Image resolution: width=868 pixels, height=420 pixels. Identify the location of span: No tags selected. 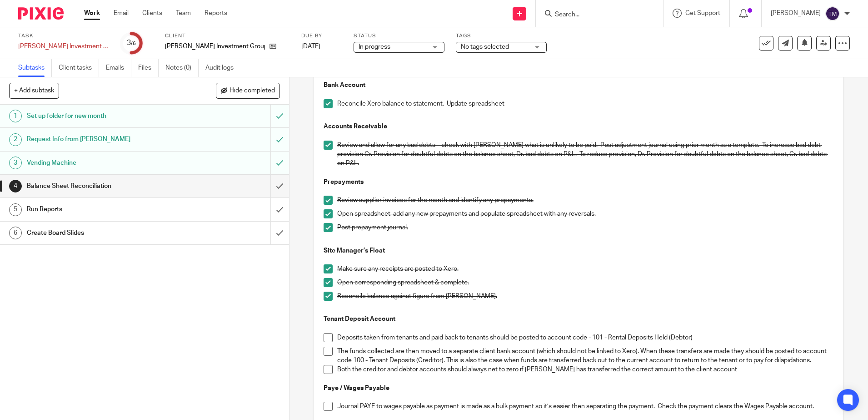
(485, 47).